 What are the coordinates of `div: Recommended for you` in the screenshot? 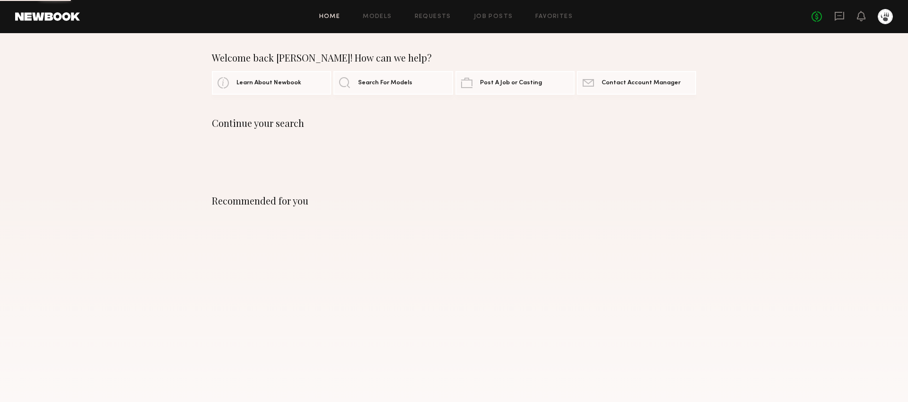 It's located at (454, 201).